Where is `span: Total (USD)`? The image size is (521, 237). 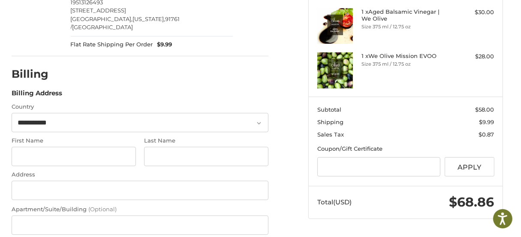
span: Total (USD) is located at coordinates (334, 201).